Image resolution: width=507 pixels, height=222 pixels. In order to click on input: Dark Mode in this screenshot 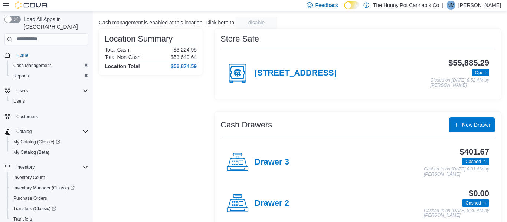, I will do `click(352, 5)`.